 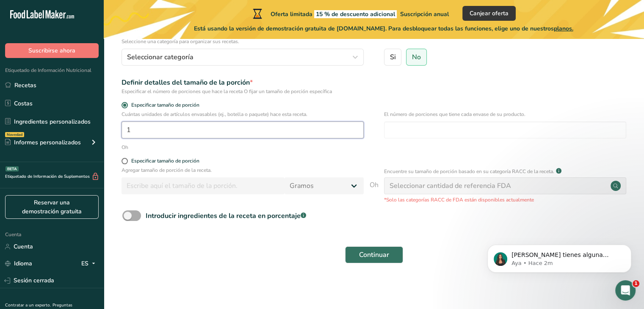 What do you see at coordinates (393, 57) in the screenshot?
I see `font: Si` at bounding box center [393, 57].